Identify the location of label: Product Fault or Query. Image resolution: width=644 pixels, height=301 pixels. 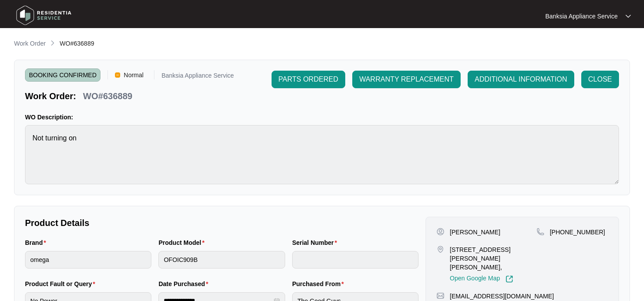
(62, 284).